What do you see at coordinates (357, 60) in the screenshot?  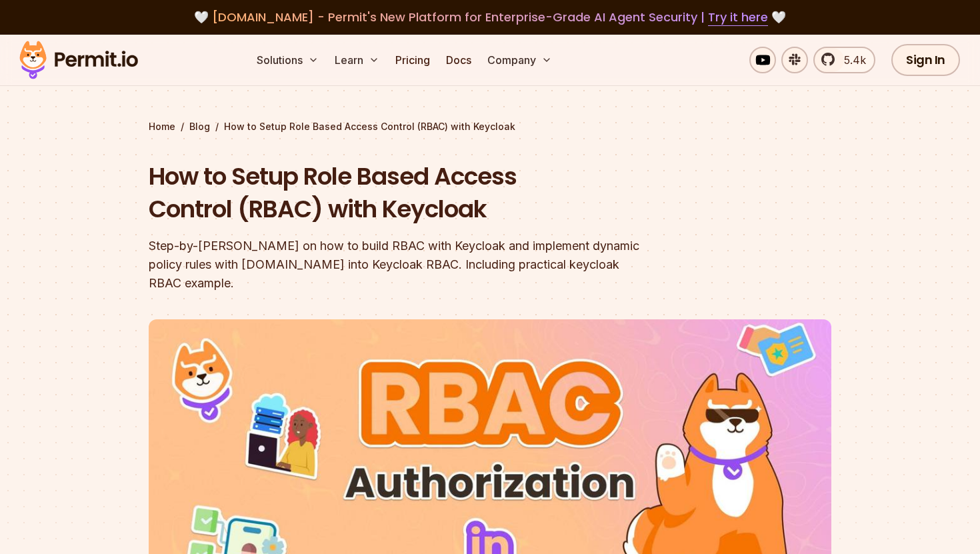 I see `button: Learn` at bounding box center [357, 60].